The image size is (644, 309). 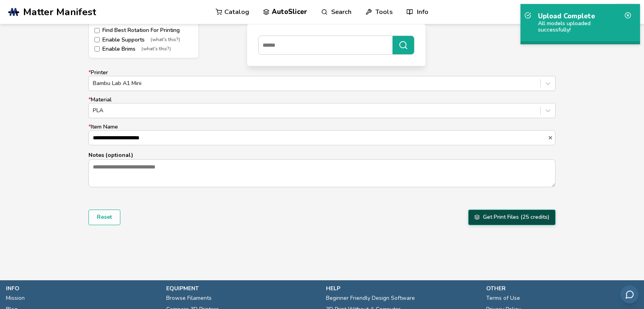 I want to click on p: other, so click(x=562, y=288).